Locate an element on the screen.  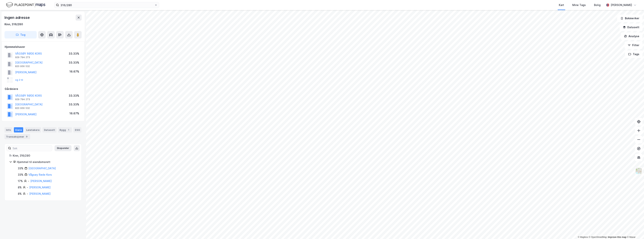
div: Transaksjoner is located at coordinates (17, 136).